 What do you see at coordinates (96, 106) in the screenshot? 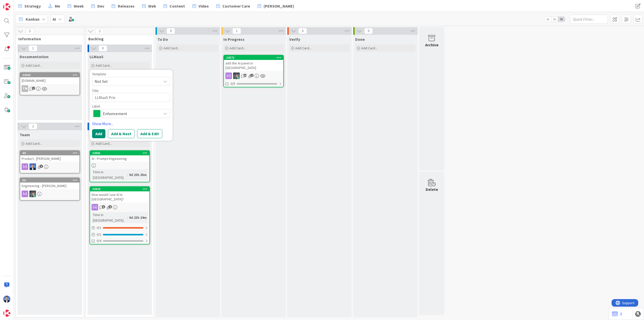
I see `span: Label` at bounding box center [96, 106].